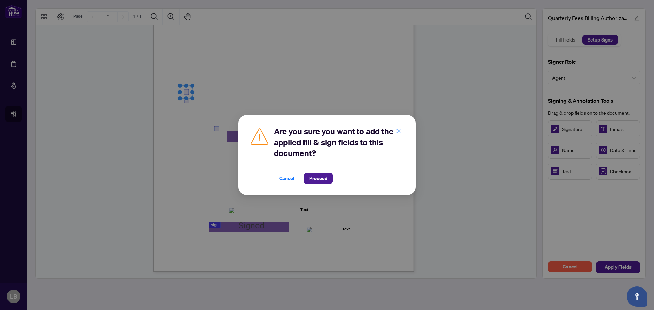  Describe the element at coordinates (318, 179) in the screenshot. I see `button: Proceed` at that location.